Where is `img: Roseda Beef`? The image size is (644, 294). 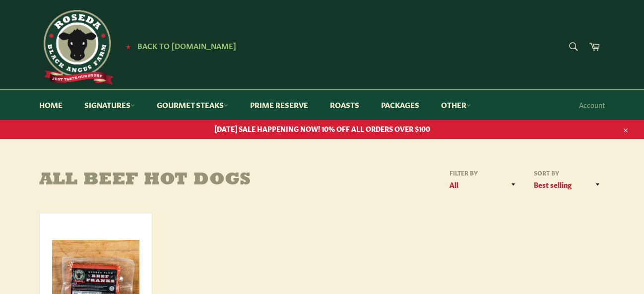
img: Roseda Beef is located at coordinates (76, 47).